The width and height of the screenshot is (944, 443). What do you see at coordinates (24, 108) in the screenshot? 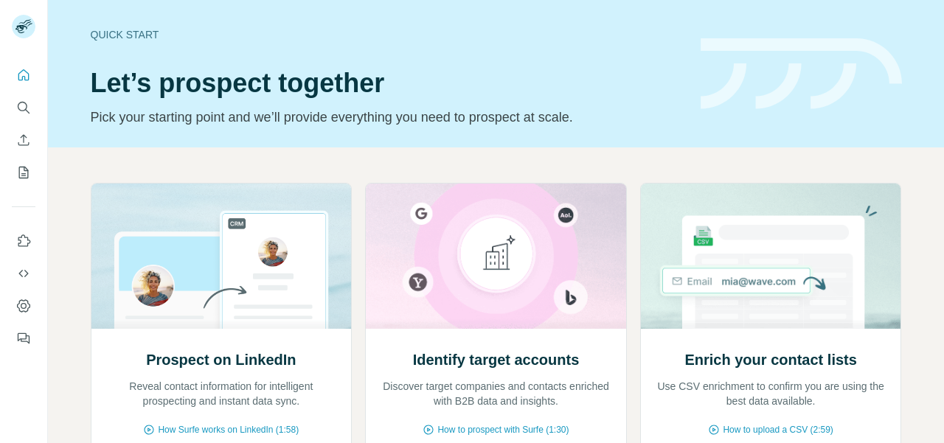
I see `button: Search` at bounding box center [24, 108].